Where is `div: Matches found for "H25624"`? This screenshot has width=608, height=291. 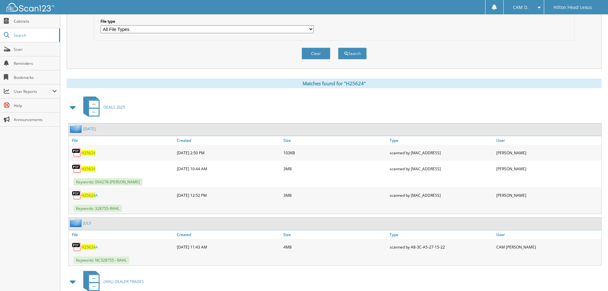
div: Matches found for "H25624" is located at coordinates (334, 83).